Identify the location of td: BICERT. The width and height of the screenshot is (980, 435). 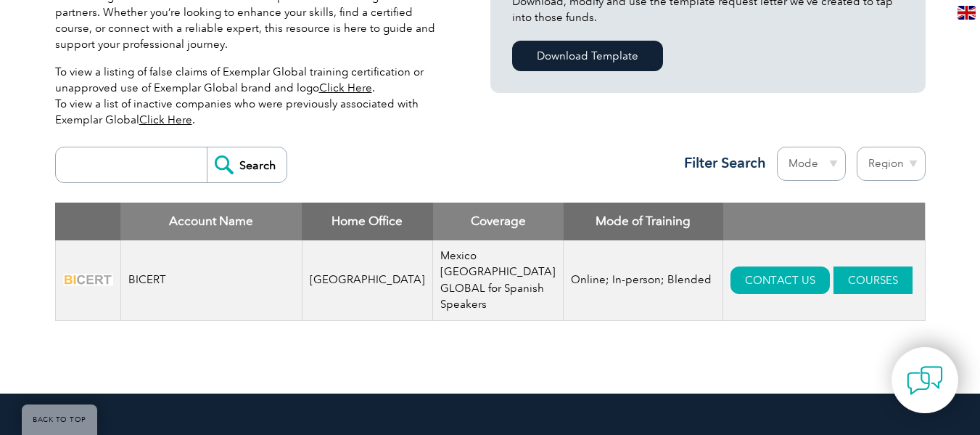
(211, 280).